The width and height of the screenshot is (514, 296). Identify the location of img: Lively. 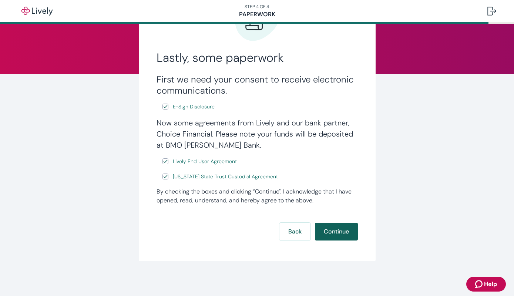
(37, 11).